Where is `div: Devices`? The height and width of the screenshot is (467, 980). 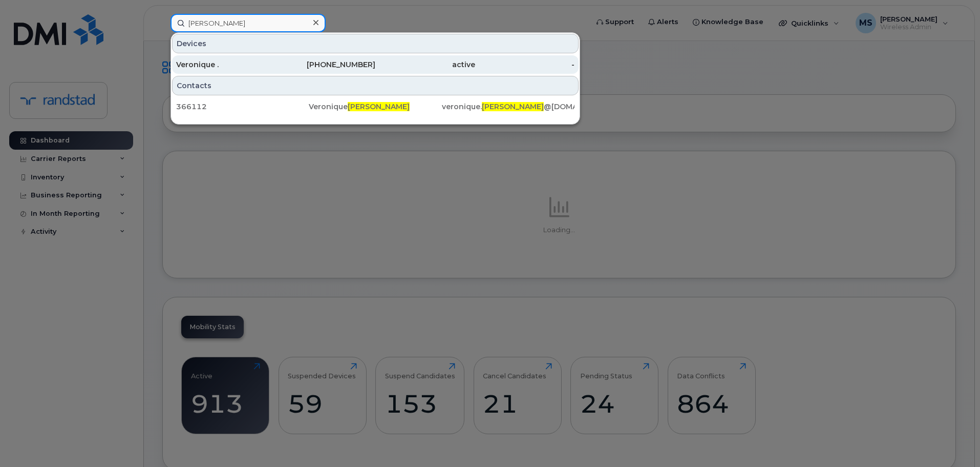
div: Devices is located at coordinates (375, 43).